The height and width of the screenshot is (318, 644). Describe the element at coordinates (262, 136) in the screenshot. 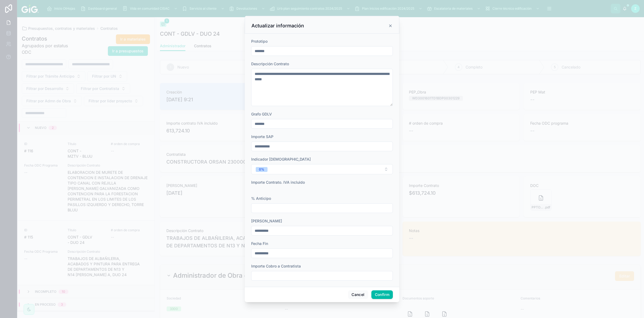

I see `span: Importe SAP` at that location.